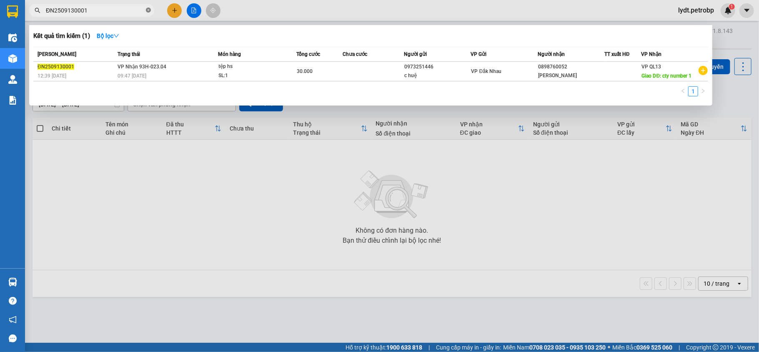 This screenshot has width=759, height=352. I want to click on span: left, so click(683, 91).